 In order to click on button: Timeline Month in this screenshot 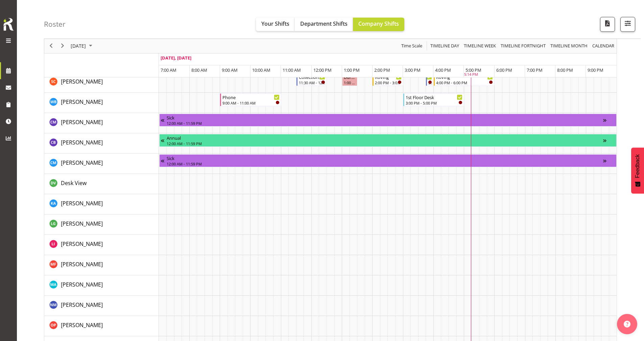, I will do `click(569, 46)`.